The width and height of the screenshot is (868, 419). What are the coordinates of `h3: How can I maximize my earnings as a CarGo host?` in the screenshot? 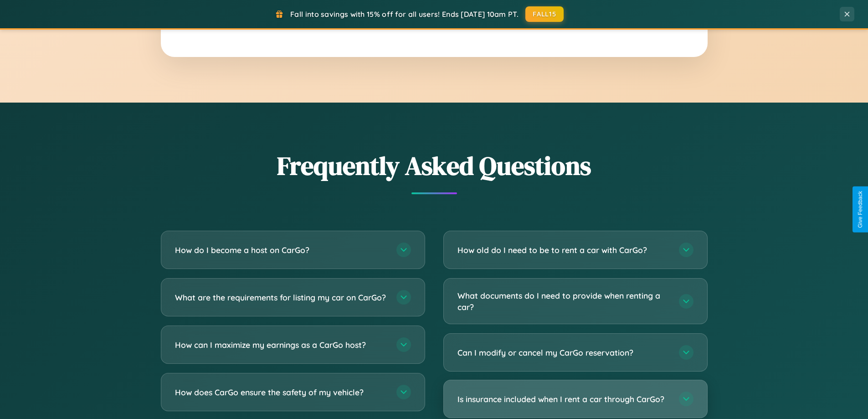 It's located at (281, 345).